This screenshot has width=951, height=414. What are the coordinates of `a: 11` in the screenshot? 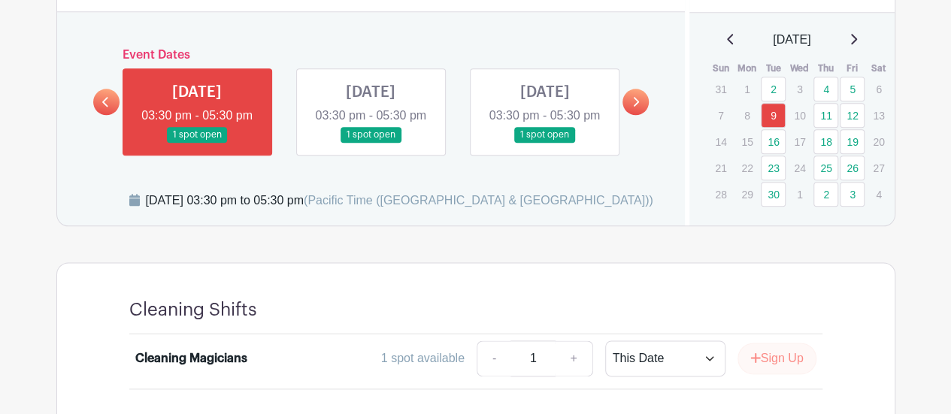 It's located at (826, 115).